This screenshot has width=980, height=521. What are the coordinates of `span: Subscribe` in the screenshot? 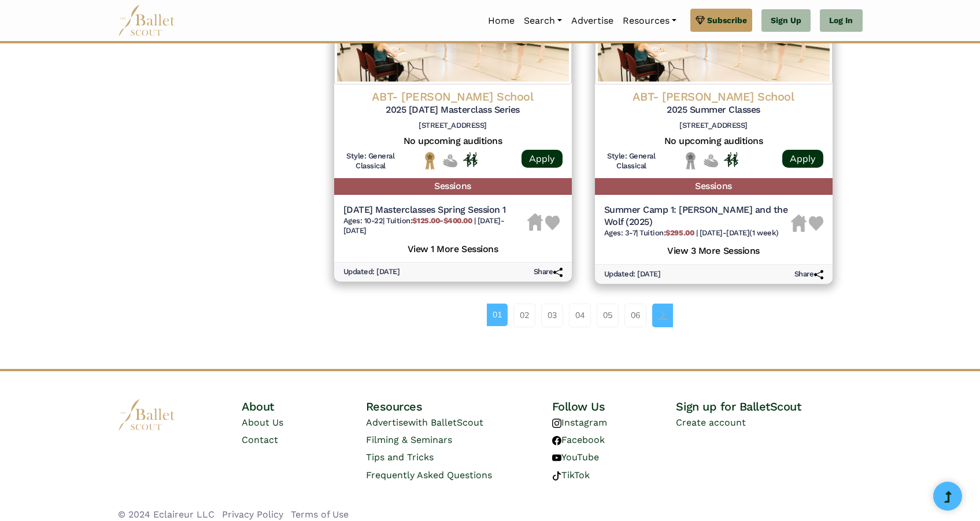 It's located at (727, 20).